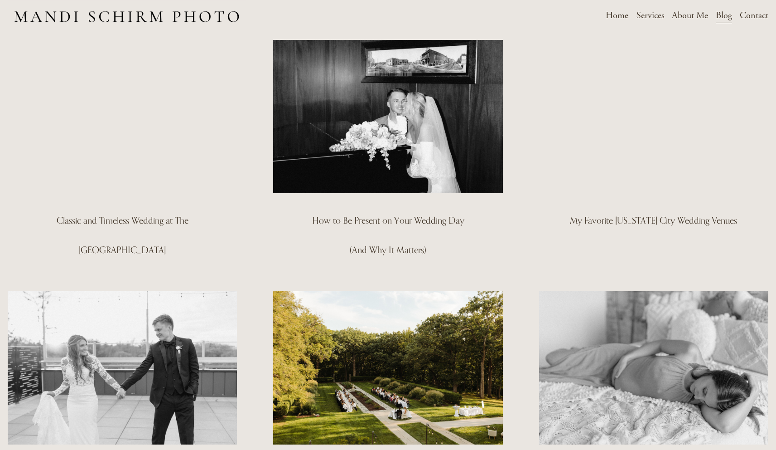 The image size is (776, 450). I want to click on img: Classic and Timeless Wedding at The Surety Hotel, so click(122, 116).